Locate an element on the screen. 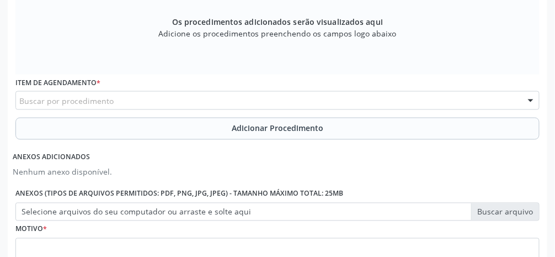  span: Adicione os procedimentos preenchendo os campos logo abaixo is located at coordinates (278, 33).